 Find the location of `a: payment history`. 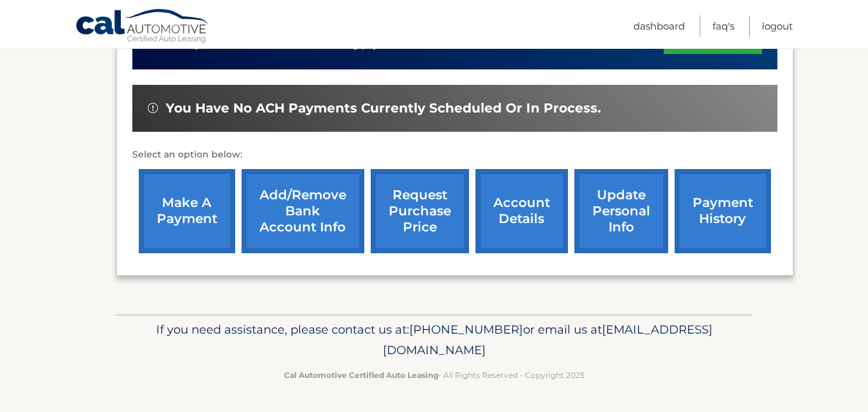

a: payment history is located at coordinates (722, 211).